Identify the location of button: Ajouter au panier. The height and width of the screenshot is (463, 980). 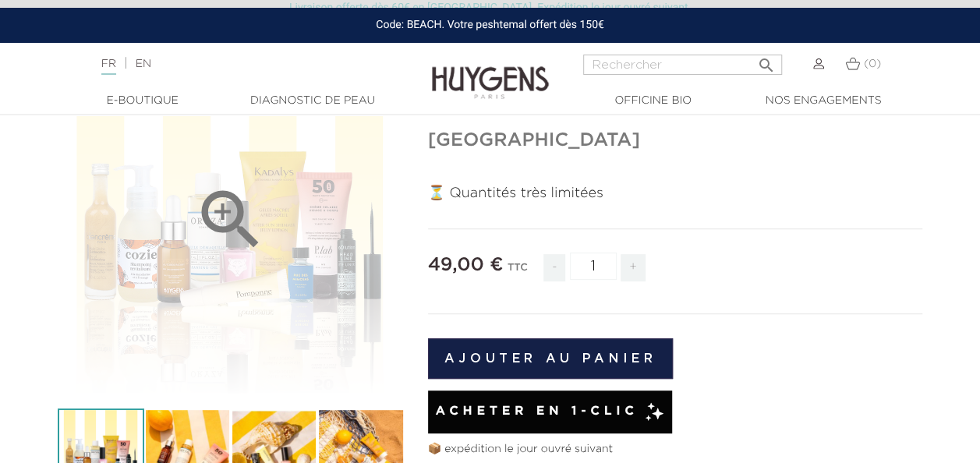
(550, 358).